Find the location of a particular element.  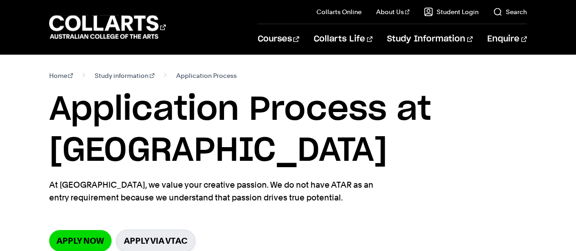

a: Study Information is located at coordinates (430, 39).